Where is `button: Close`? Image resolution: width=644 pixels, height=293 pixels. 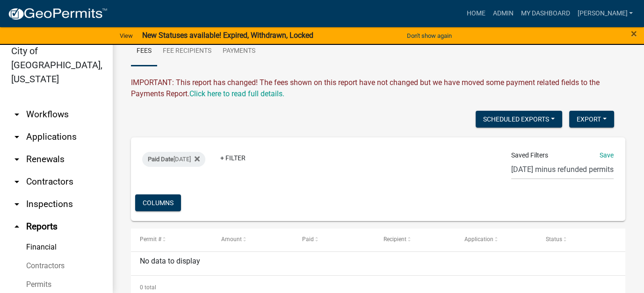
button: Close is located at coordinates (634, 34).